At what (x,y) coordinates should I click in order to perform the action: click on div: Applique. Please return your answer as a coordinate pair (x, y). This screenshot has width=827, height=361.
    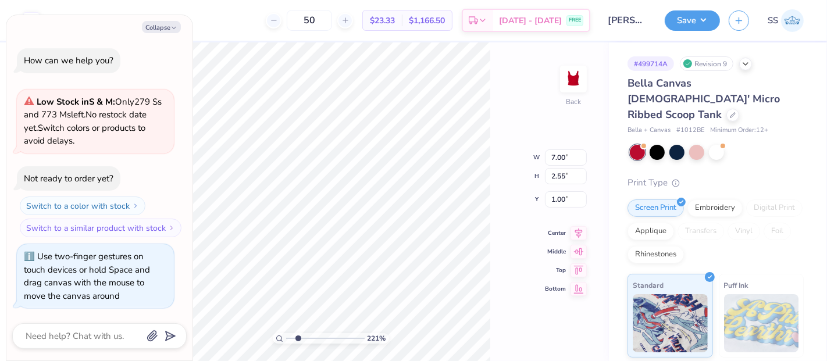
    Looking at the image, I should click on (651, 231).